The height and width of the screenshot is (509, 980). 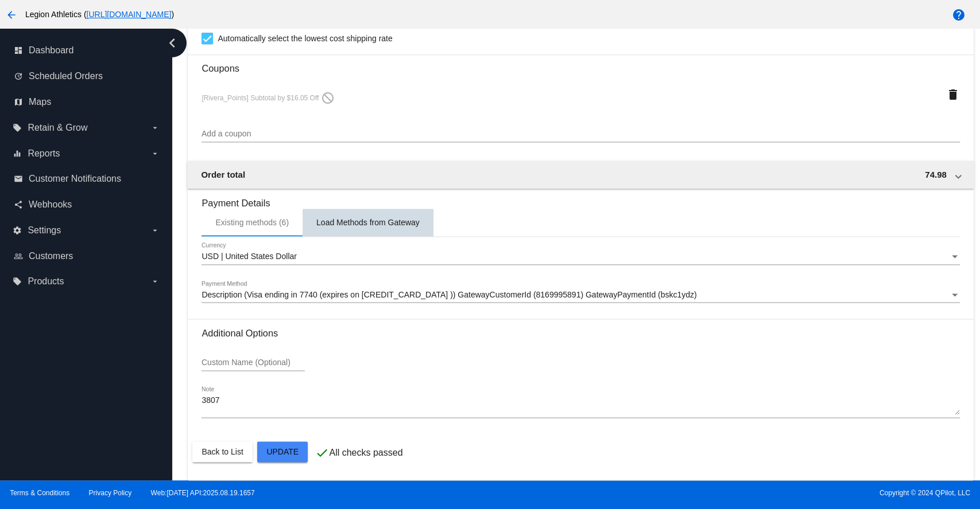 What do you see at coordinates (17, 154) in the screenshot?
I see `i: equalizer` at bounding box center [17, 154].